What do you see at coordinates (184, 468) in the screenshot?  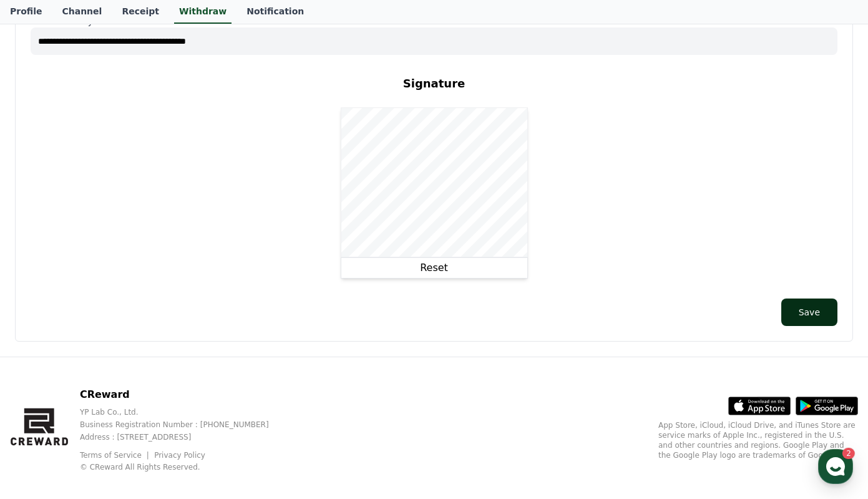 I see `p: © CReward All Rights Reserved.` at bounding box center [184, 468].